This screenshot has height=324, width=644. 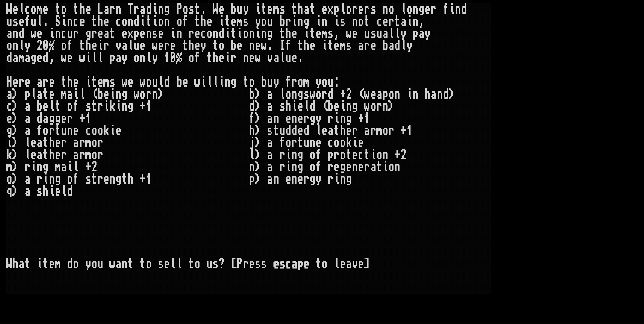 What do you see at coordinates (216, 9) in the screenshot?
I see `div: W` at bounding box center [216, 9].